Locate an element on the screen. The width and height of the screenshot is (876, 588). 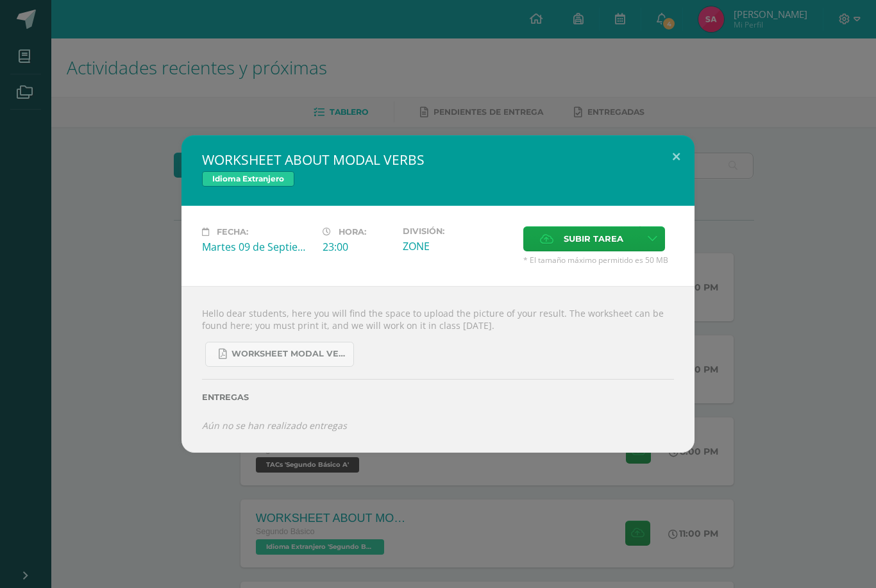
label: Entregas is located at coordinates (438, 397).